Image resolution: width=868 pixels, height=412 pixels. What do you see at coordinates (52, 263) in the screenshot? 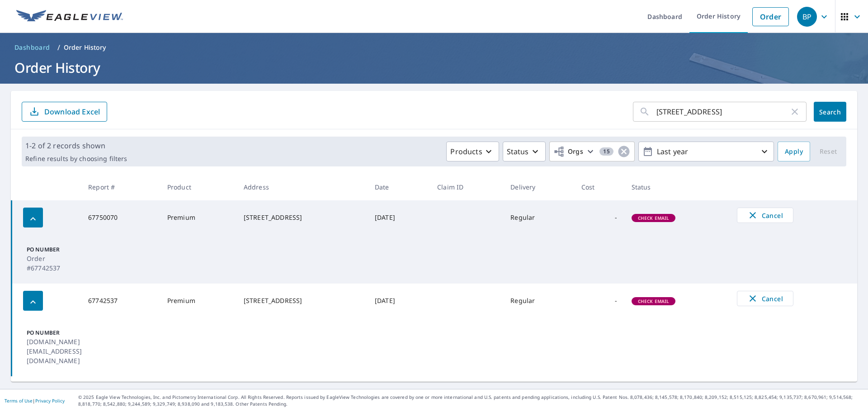
I see `p: Order #67742537` at bounding box center [52, 263].